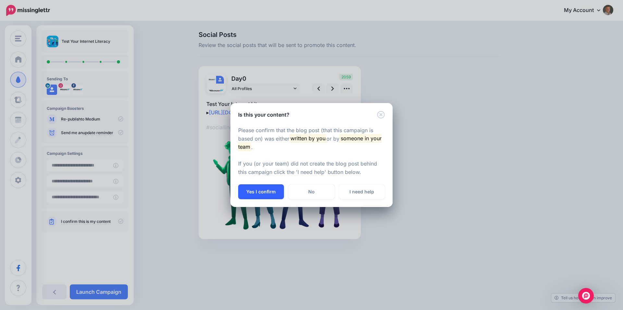 The height and width of the screenshot is (310, 623). I want to click on button: Close, so click(381, 115).